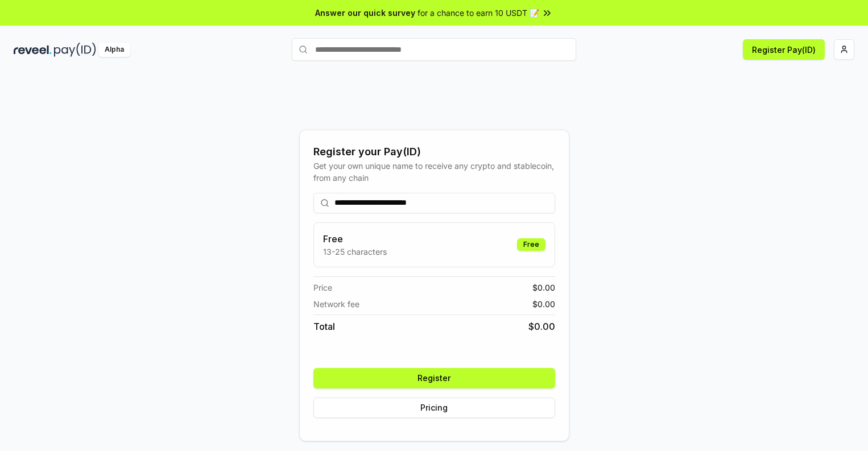 This screenshot has height=451, width=868. What do you see at coordinates (115, 50) in the screenshot?
I see `div: Alpha` at bounding box center [115, 50].